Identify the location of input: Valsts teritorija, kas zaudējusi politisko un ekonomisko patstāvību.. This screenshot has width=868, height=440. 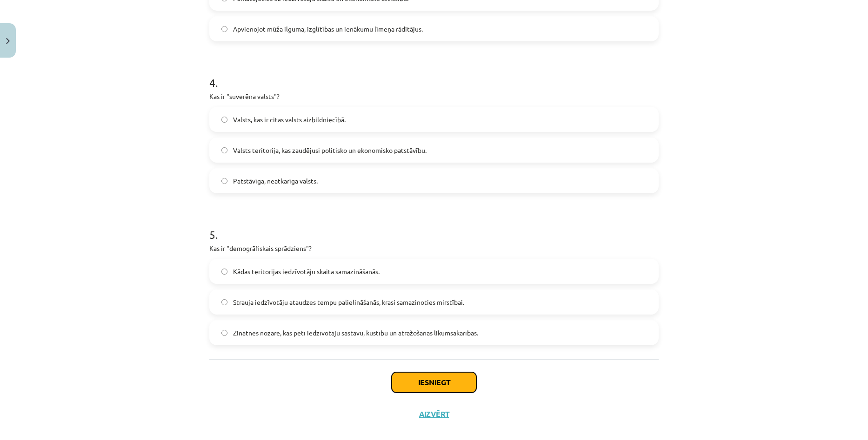
(224, 150).